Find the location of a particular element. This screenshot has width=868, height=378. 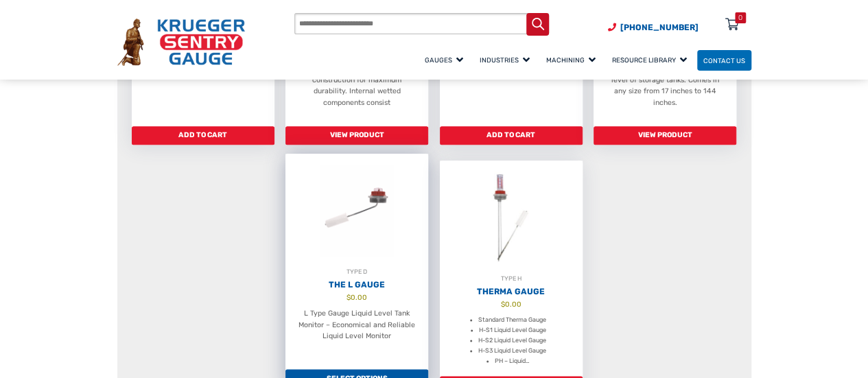

p: A top-mounted liquid level gauge that can remotely measure the level of storage tanks. Comes in a... is located at coordinates (665, 80).